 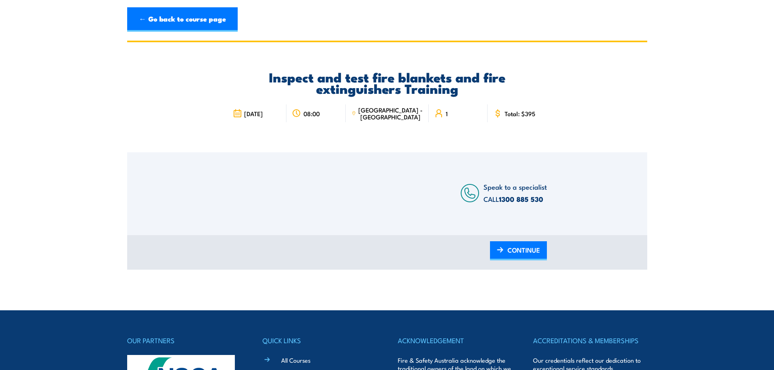 I want to click on span: Speak to a specialist CALL, so click(x=515, y=193).